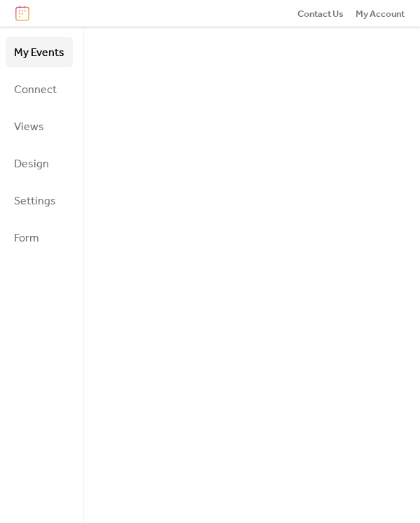 The height and width of the screenshot is (523, 420). I want to click on a: Design, so click(39, 163).